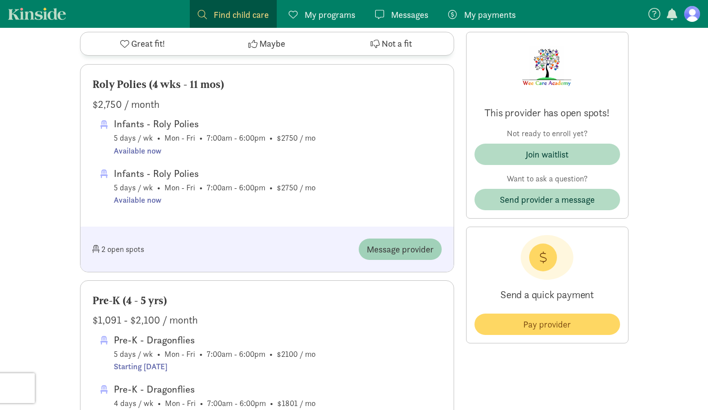  I want to click on p: Not ready to enroll yet?, so click(547, 134).